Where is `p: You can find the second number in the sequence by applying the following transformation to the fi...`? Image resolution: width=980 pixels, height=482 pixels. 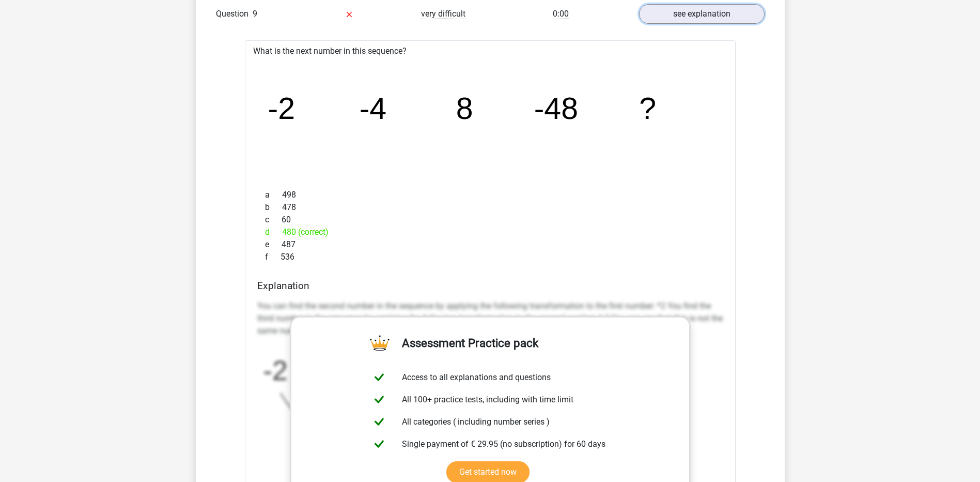 p: You can find the second number in the sequence by applying the following transformation to the fi... is located at coordinates (490, 319).